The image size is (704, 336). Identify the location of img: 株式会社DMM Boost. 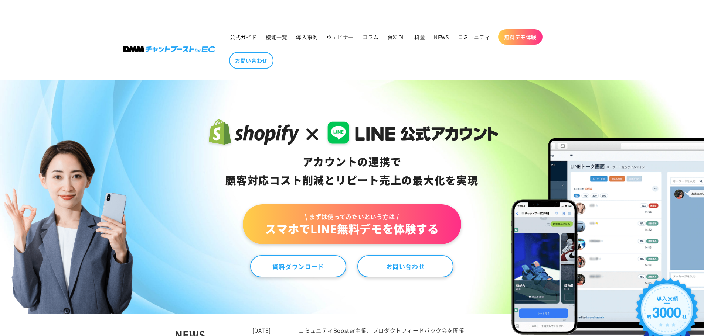
(169, 49).